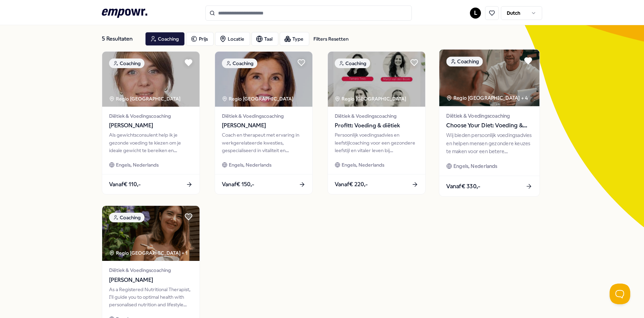 This screenshot has width=644, height=318. Describe the element at coordinates (121, 39) in the screenshot. I see `div: 5 Resultaten` at that location.